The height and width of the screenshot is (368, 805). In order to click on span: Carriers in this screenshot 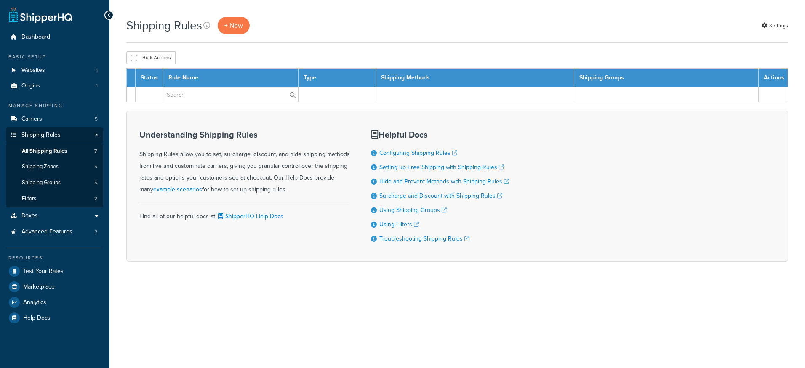, I will do `click(32, 119)`.